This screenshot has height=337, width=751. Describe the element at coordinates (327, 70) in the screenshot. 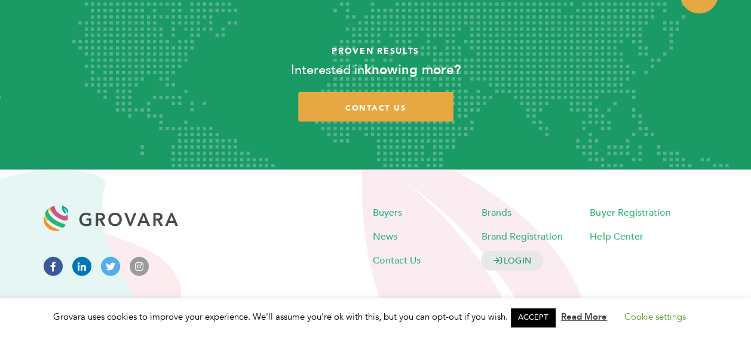

I see `span: Interested in` at that location.